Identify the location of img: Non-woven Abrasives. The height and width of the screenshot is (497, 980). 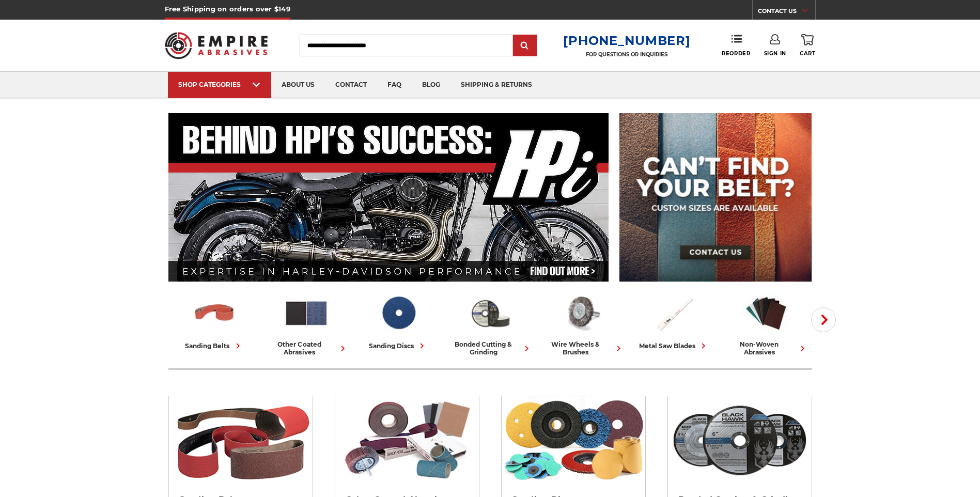
(766, 313).